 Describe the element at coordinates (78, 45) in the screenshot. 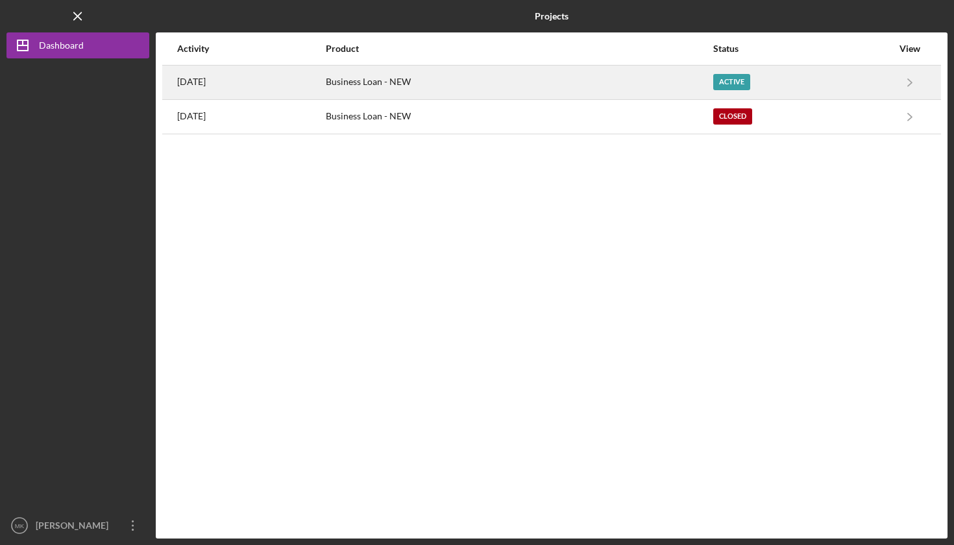

I see `a: Dashboard` at that location.